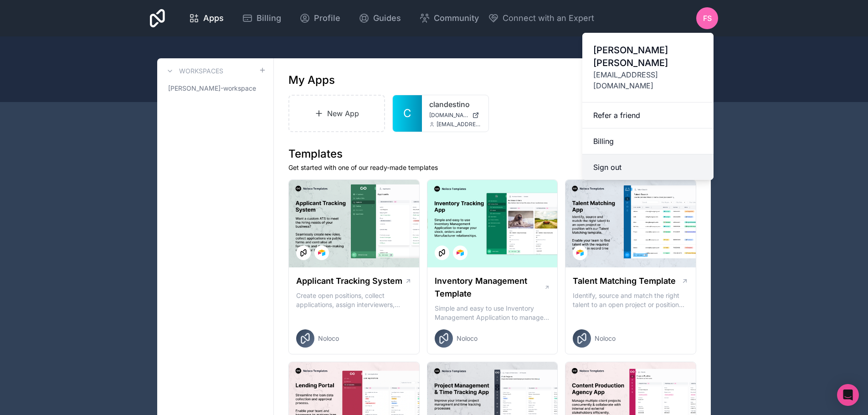  What do you see at coordinates (648, 115) in the screenshot?
I see `a: Refer a friend` at bounding box center [648, 115].